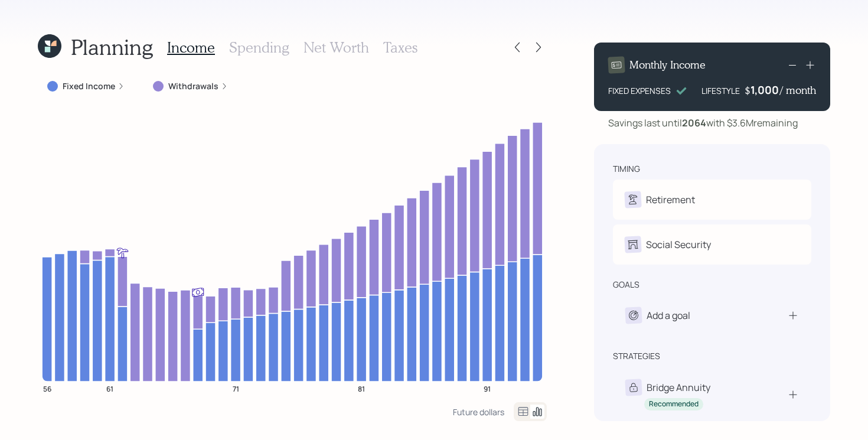 The height and width of the screenshot is (440, 868). Describe the element at coordinates (678, 387) in the screenshot. I see `div: Bridge Annuity` at that location.